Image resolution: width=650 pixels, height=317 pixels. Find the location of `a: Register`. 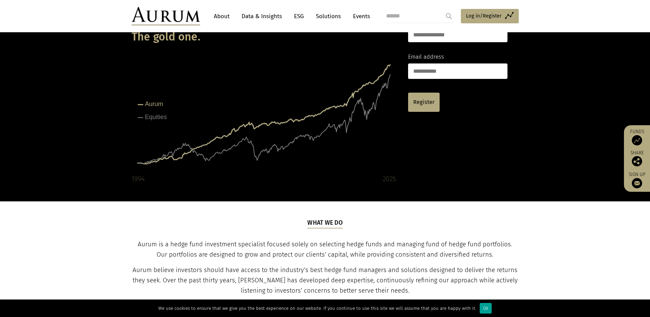

a: Register is located at coordinates (424, 102).